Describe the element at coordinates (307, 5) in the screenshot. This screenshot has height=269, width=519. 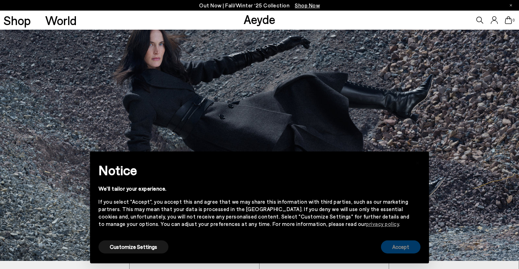
I see `span: Navigate to /collections/new-in` at that location.